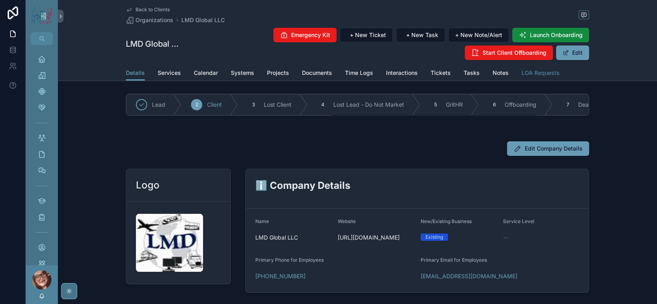 Image resolution: width=657 pixels, height=304 pixels. I want to click on span: Calendar, so click(206, 73).